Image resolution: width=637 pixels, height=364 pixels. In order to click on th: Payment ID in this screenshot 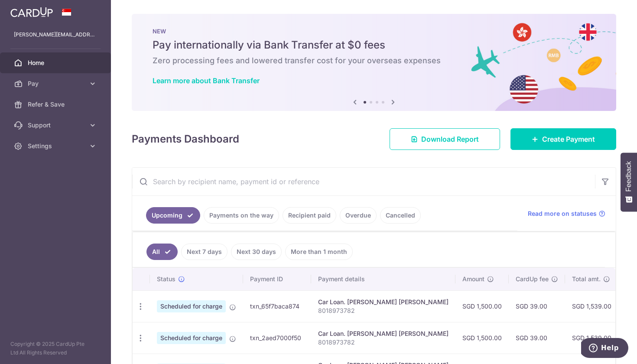, I will do `click(277, 279)`.